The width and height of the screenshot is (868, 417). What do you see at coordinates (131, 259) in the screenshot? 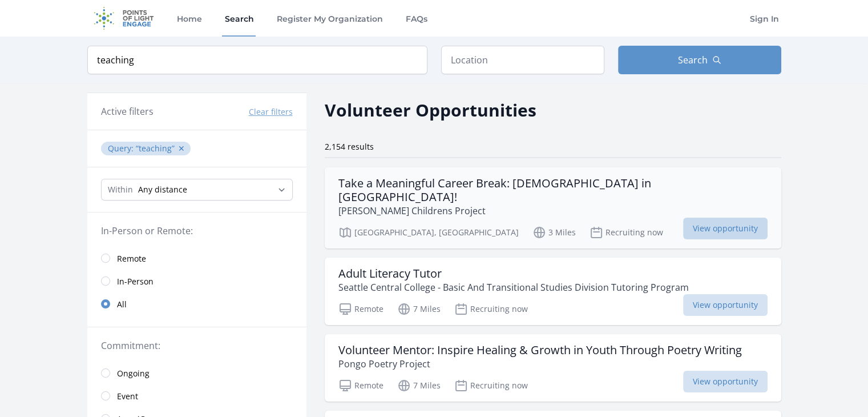
I see `span: Remote` at bounding box center [131, 259].